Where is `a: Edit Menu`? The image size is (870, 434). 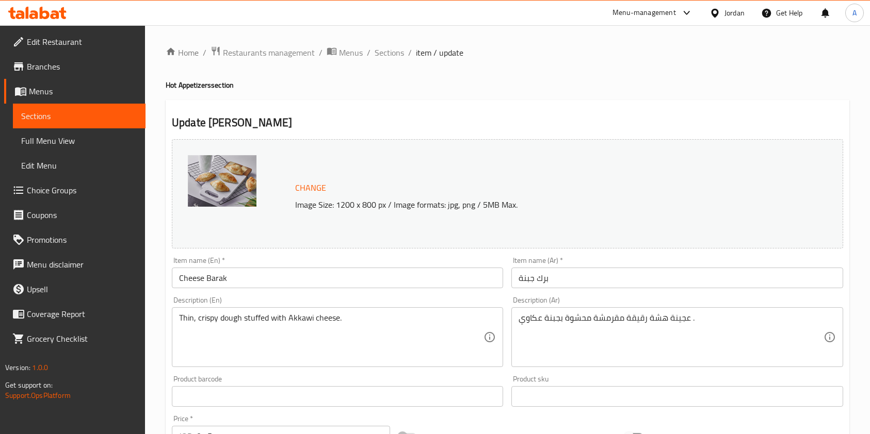 a: Edit Menu is located at coordinates (79, 166).